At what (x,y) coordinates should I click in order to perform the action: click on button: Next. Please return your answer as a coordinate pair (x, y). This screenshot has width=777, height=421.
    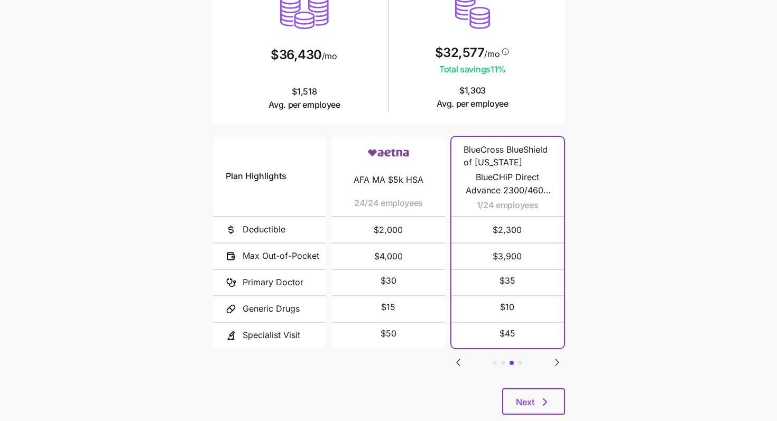
    Looking at the image, I should click on (533, 402).